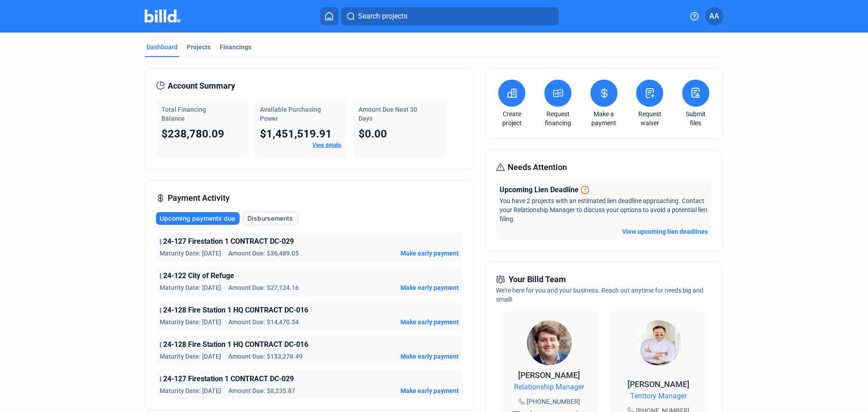 The height and width of the screenshot is (412, 868). I want to click on img: Billd Company Logo, so click(162, 16).